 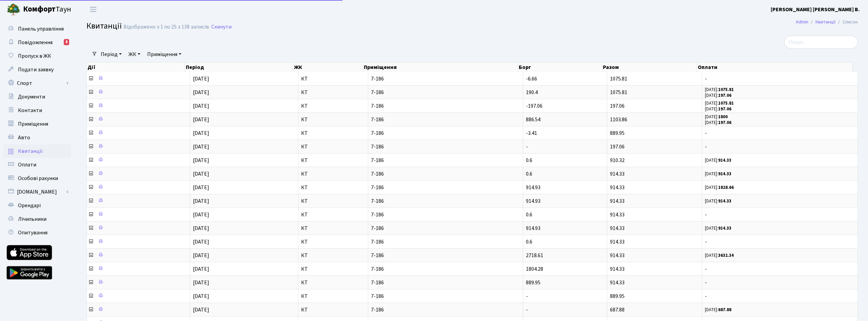 What do you see at coordinates (725, 309) in the screenshot?
I see `b: 687.88` at bounding box center [725, 309].